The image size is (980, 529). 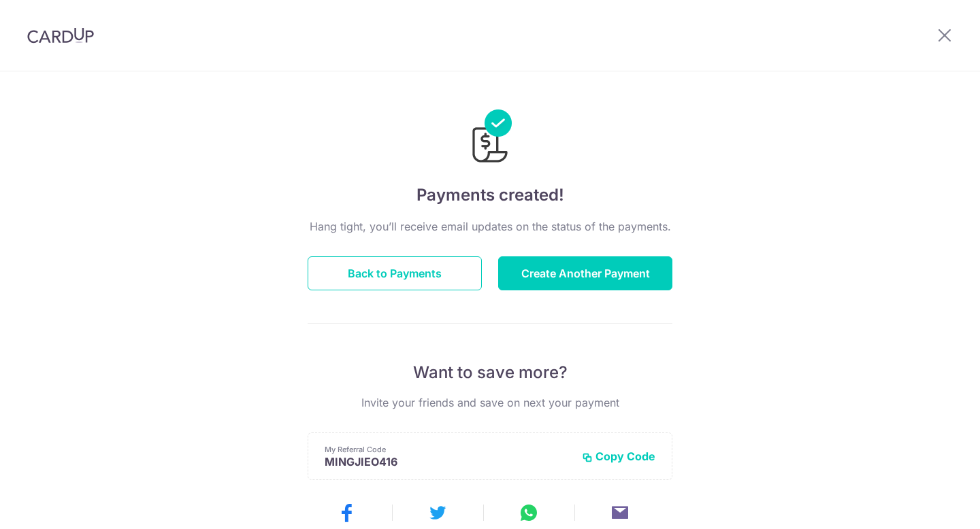 I want to click on p: Hang tight, you’ll receive email updates on the status of the payments., so click(x=490, y=227).